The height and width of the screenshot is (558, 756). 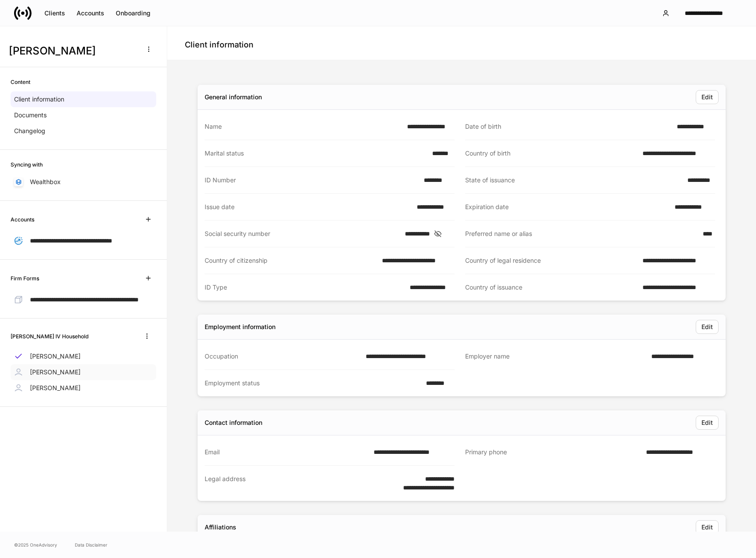 I want to click on p: Documents, so click(x=30, y=115).